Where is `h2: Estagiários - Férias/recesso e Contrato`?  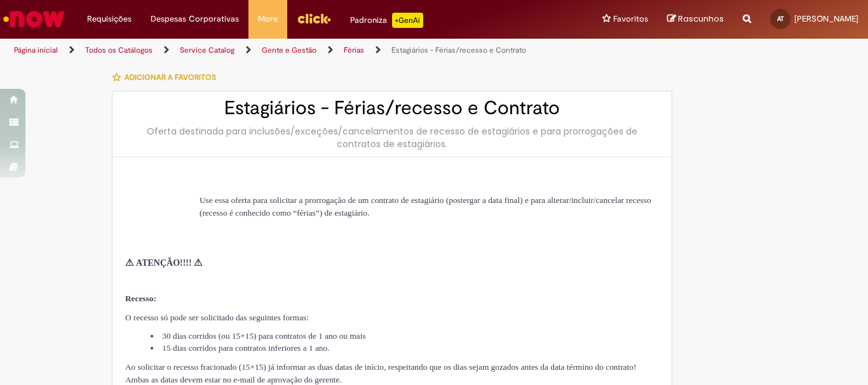 h2: Estagiários - Férias/recesso e Contrato is located at coordinates (392, 108).